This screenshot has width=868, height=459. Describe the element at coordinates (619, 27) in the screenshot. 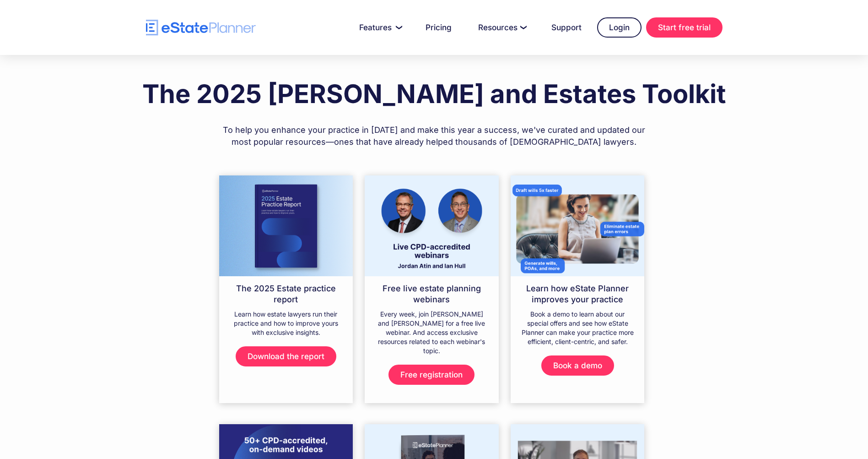

I see `a: Login` at that location.